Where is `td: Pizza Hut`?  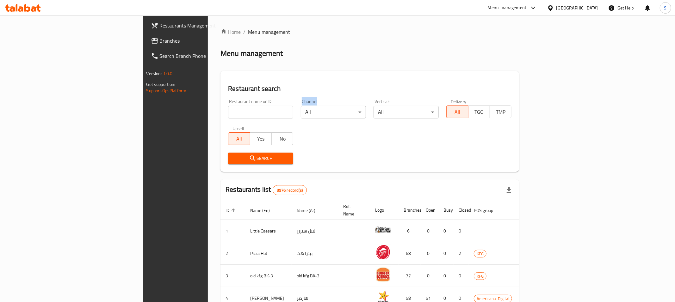 td: Pizza Hut is located at coordinates (268, 254).